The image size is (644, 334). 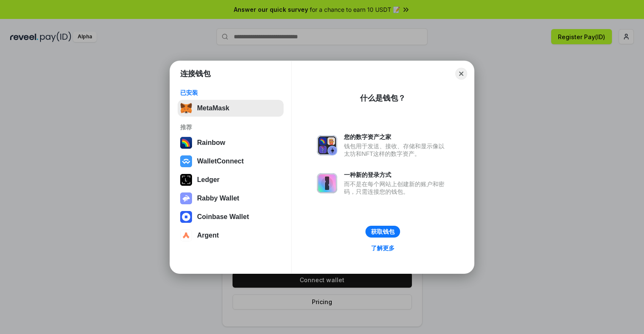 I want to click on div: 已安装, so click(x=230, y=93).